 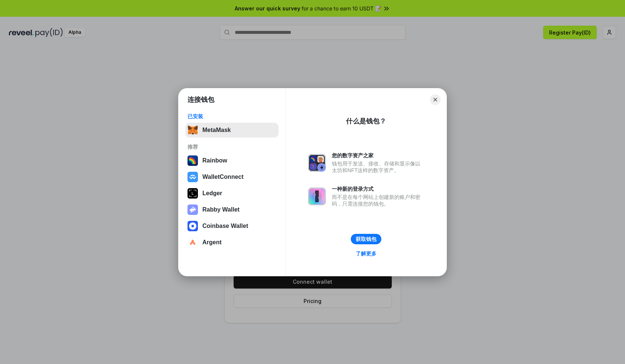 What do you see at coordinates (378, 167) in the screenshot?
I see `div: 钱包用于发送、接收、存储和显示像以太坊和NFT这样的数字资产。` at bounding box center [378, 167].